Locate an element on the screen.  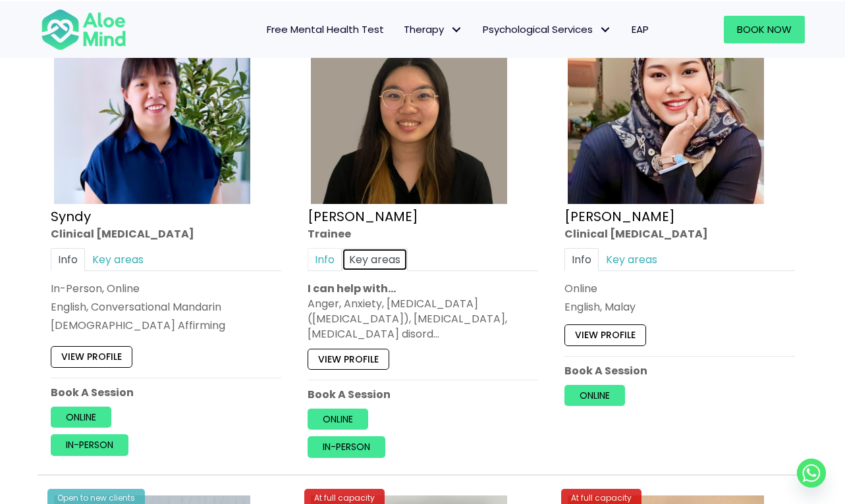
a: Syndy is located at coordinates (71, 216).